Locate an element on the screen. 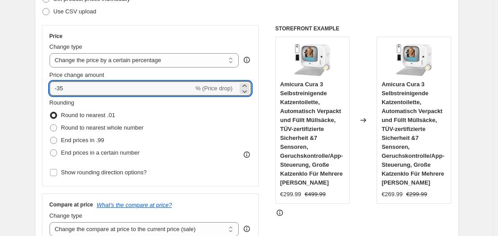 This screenshot has width=498, height=236. strike: €499.99 is located at coordinates (315, 194).